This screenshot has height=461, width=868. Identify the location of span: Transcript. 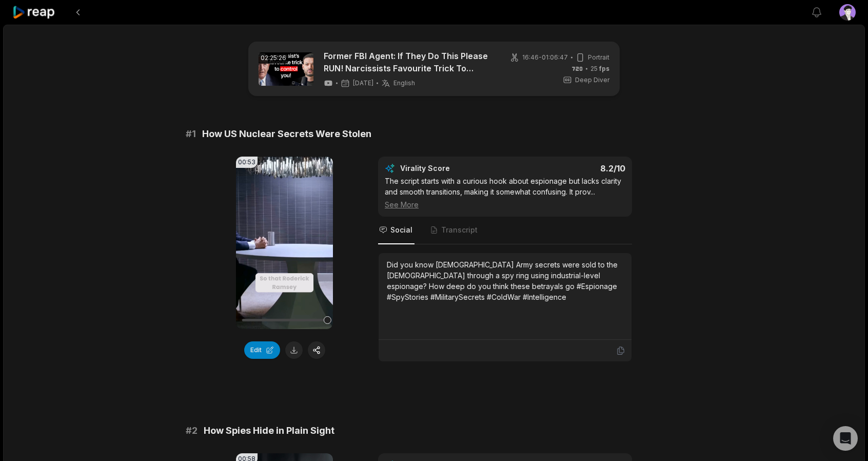
(459, 230).